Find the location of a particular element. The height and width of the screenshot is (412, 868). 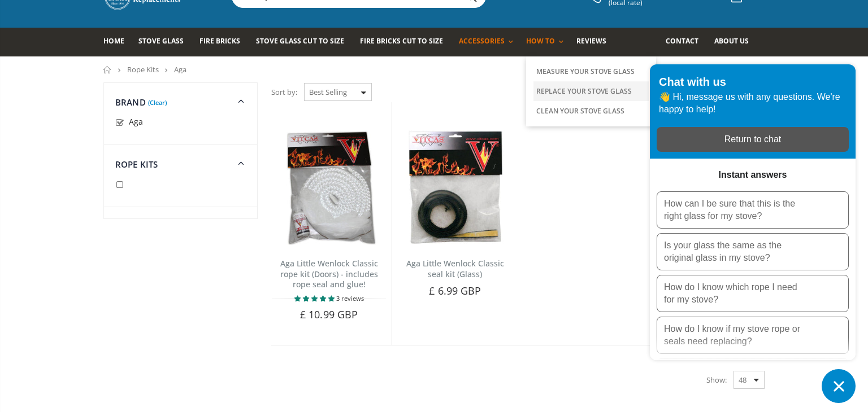

a: Fire Bricks is located at coordinates (224, 42).